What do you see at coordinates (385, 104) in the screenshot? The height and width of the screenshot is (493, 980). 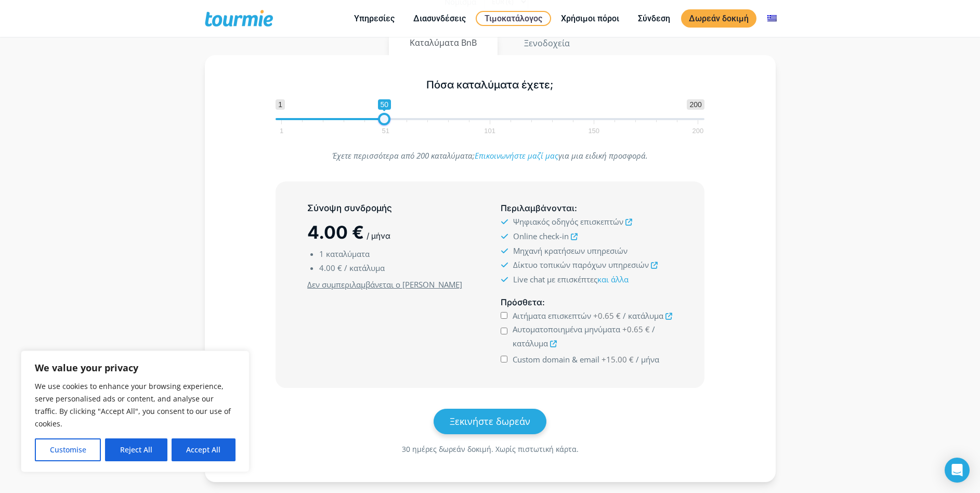 I see `span: 50` at bounding box center [385, 104].